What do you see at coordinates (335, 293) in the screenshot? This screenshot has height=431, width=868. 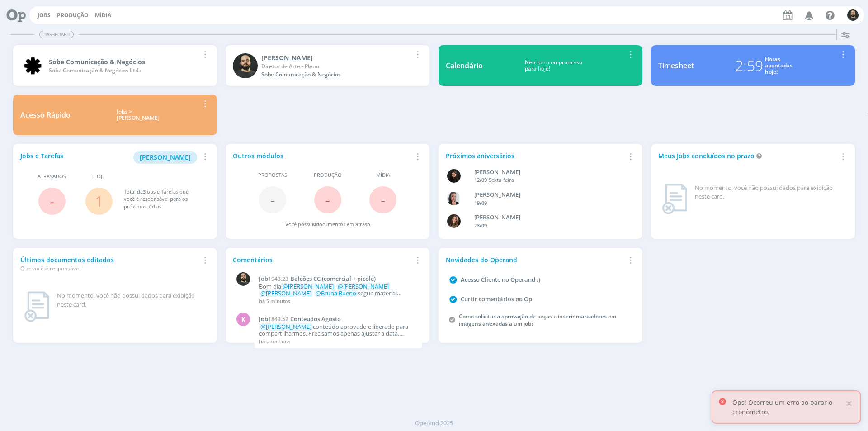 I see `span: @Bruna Bueno` at bounding box center [335, 293].